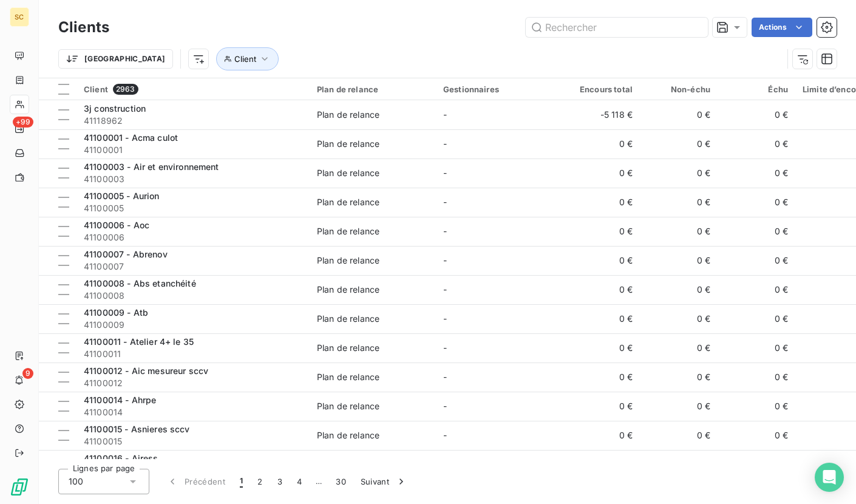 The width and height of the screenshot is (856, 504). I want to click on button: Suivant, so click(384, 481).